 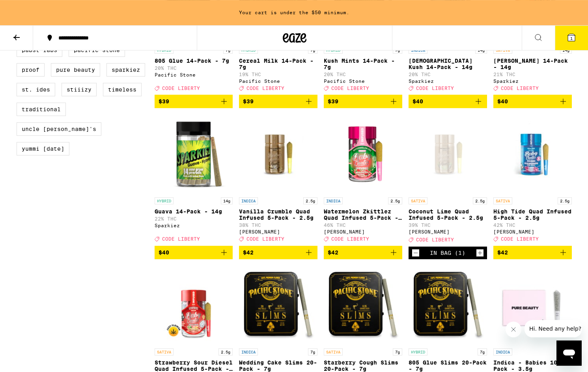 I want to click on img: Pacific Stone - Wedding Cake Slims 20-Pack - 7g, so click(x=278, y=305).